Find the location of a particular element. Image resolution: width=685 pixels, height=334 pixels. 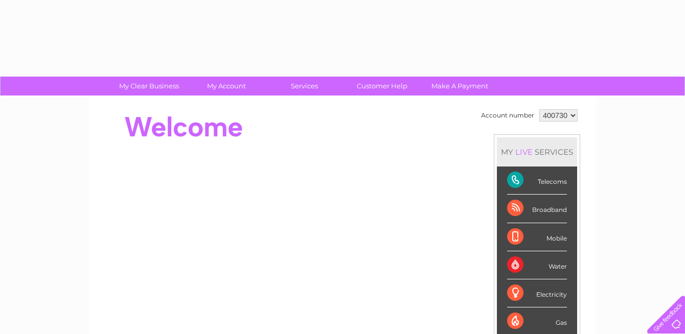

div: Water is located at coordinates (537, 265).